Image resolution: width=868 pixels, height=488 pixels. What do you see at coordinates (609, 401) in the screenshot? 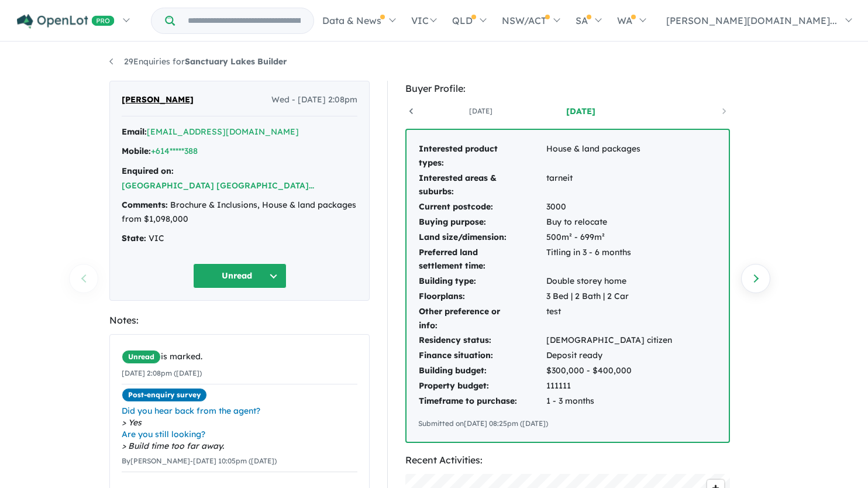
I see `td: 1 - 3 months` at bounding box center [609, 401].